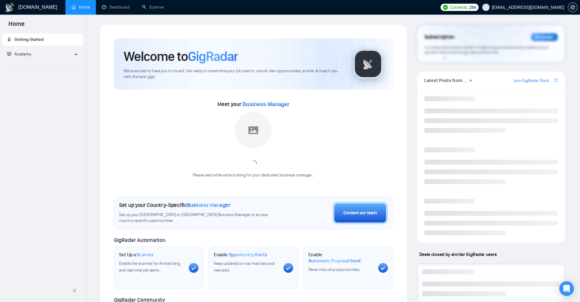  What do you see at coordinates (368, 64) in the screenshot?
I see `img: gigradar-logo.png` at bounding box center [368, 64].